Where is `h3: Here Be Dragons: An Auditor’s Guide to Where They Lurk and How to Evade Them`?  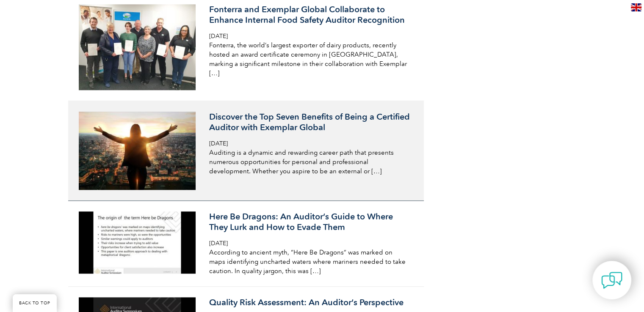 h3: Here Be Dragons: An Auditor’s Guide to Where They Lurk and How to Evade Them is located at coordinates (310, 222).